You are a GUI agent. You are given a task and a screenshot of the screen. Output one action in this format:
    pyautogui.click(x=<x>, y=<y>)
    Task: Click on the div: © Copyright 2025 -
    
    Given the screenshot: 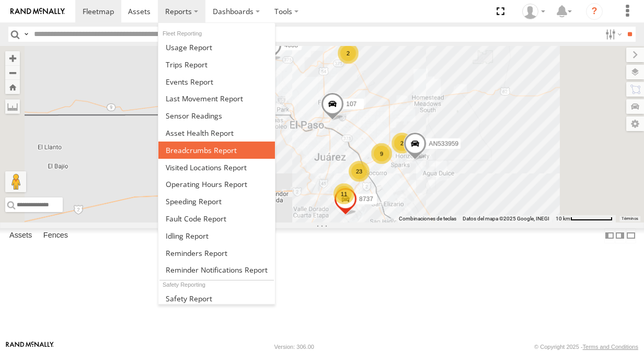 What is the action you would take?
    pyautogui.click(x=585, y=347)
    